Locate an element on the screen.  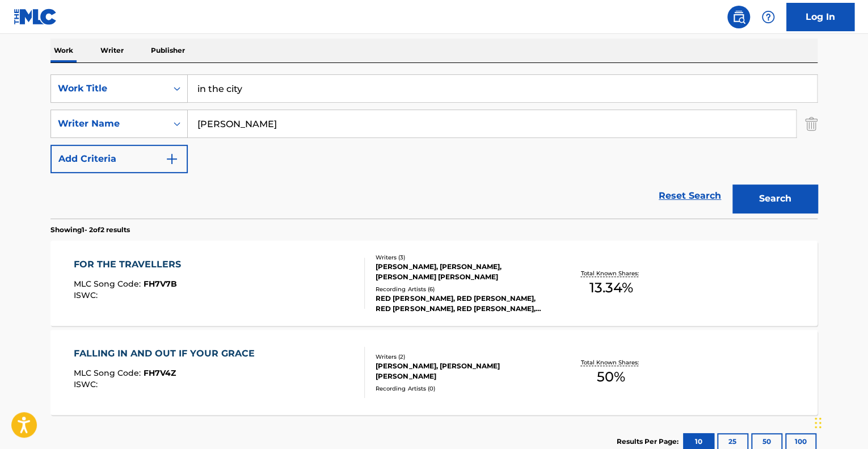
img: MLC Logo is located at coordinates (35, 16).